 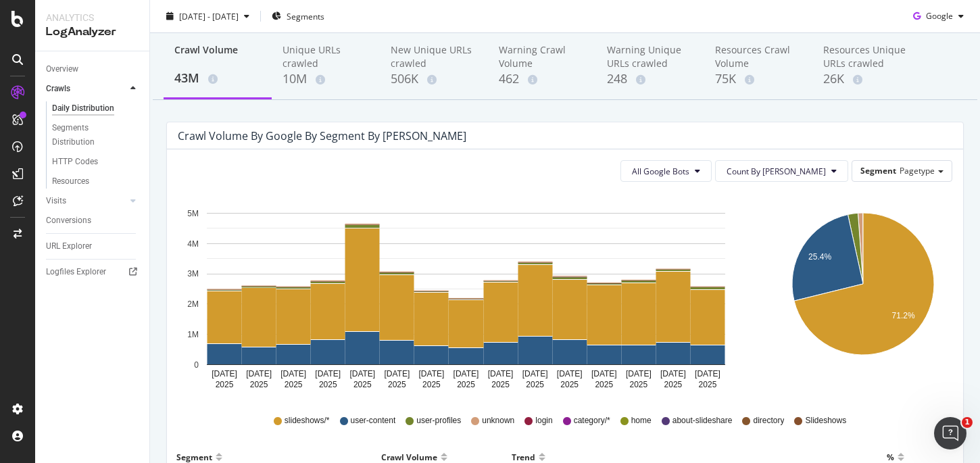 What do you see at coordinates (433, 79) in the screenshot?
I see `div: 506K` at bounding box center [433, 79].